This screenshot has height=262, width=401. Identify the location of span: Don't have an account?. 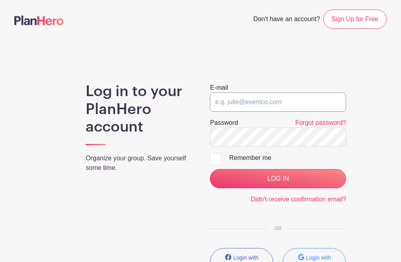
(287, 20).